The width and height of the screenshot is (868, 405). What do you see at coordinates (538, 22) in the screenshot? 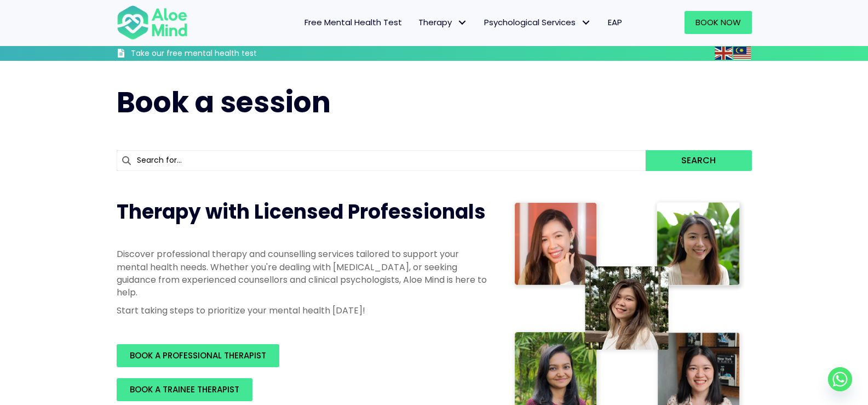
I see `a: Psychological ServicesPsychological Services: submenu` at bounding box center [538, 22].